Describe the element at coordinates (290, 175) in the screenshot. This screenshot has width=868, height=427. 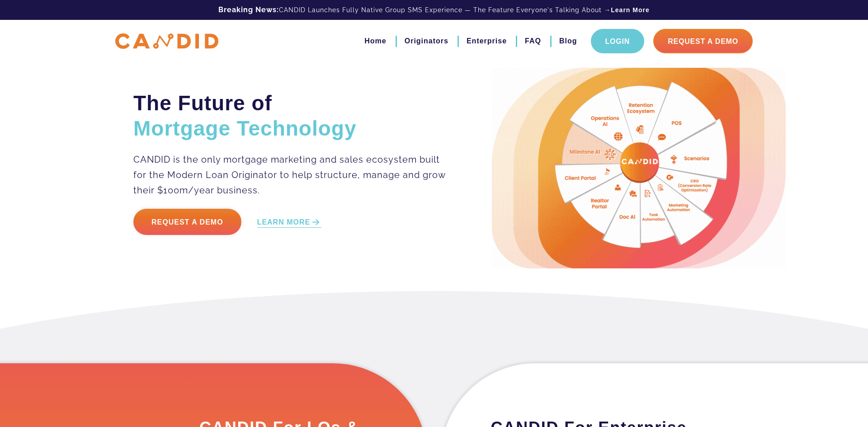
I see `p: CANDID is the only mortgage marketing and sales ecosystem built for the Modern Loan Originator to...` at that location.